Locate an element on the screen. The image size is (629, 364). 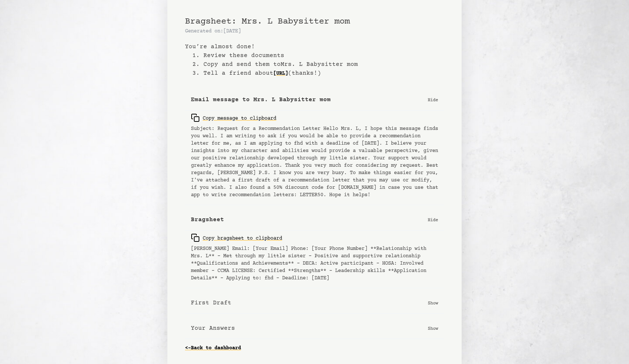
pre: Subject: Request for a Recommendation Letter Hello Mrs. L, I hope this message finds you well. I ... is located at coordinates (314, 162).